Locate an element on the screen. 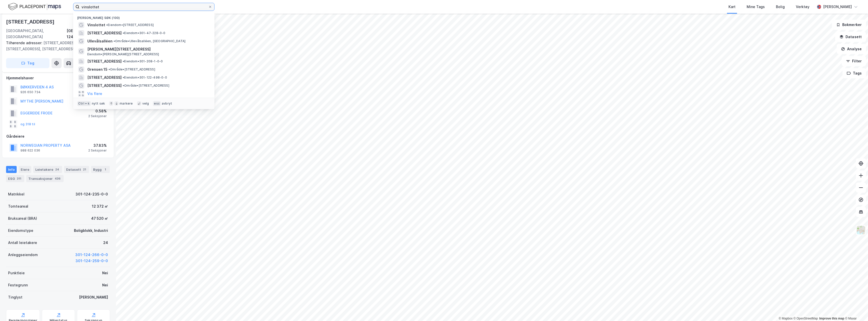  div: Hjemmelshaver is located at coordinates (58, 78).